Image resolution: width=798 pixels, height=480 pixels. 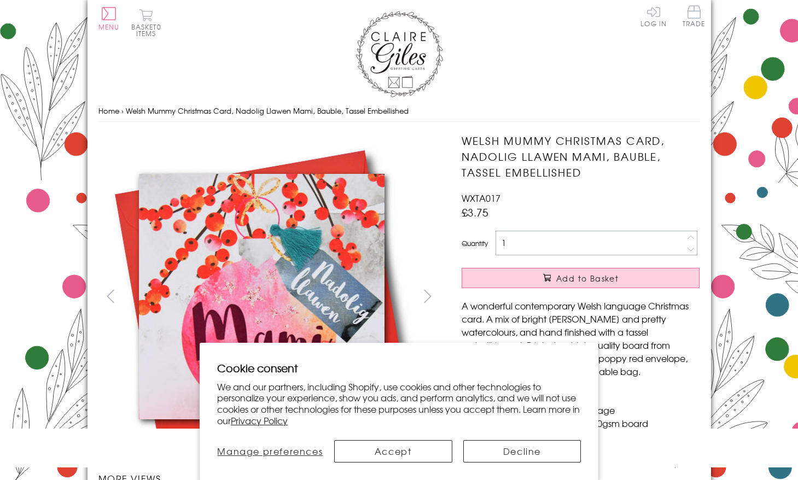 I want to click on span: WXTA017, so click(x=480, y=198).